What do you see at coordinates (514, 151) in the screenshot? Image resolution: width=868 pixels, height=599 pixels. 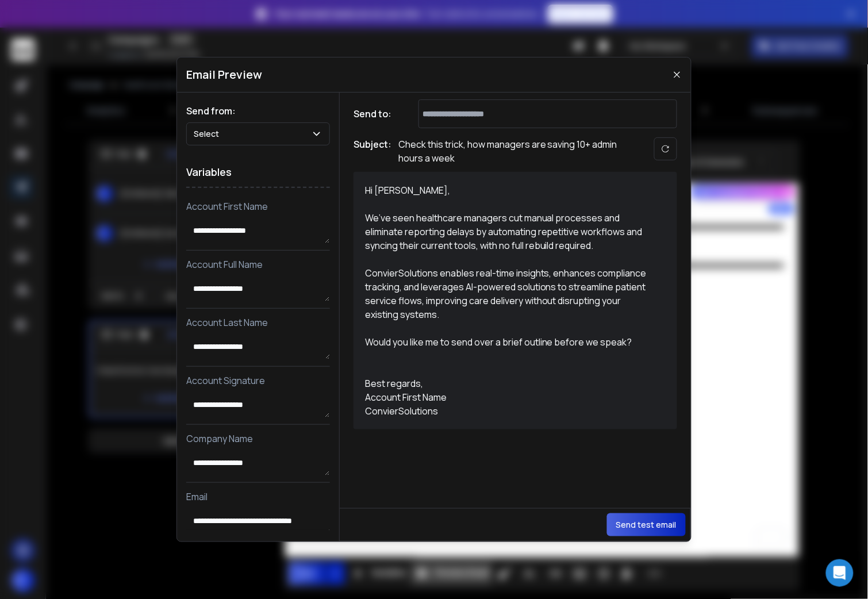 I see `p: Check this trick, how managers are saving 10+ admin hours a week` at bounding box center [514, 151].